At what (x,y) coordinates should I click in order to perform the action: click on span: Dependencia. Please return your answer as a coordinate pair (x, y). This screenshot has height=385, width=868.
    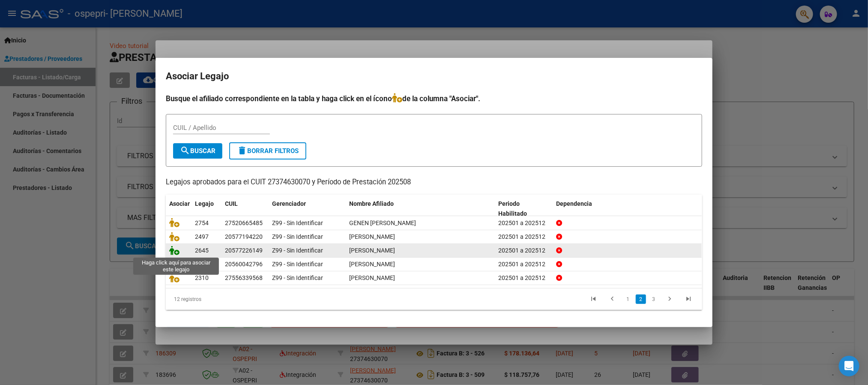
    Looking at the image, I should click on (574, 204).